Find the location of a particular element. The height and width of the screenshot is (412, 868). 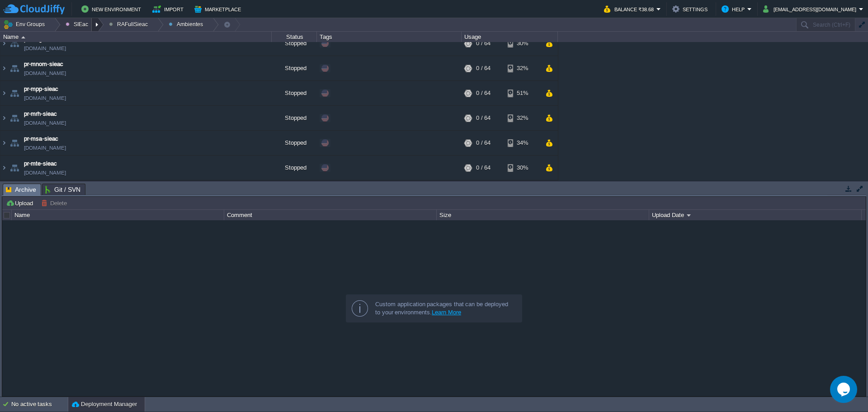

button: Ambientes is located at coordinates (187, 24).